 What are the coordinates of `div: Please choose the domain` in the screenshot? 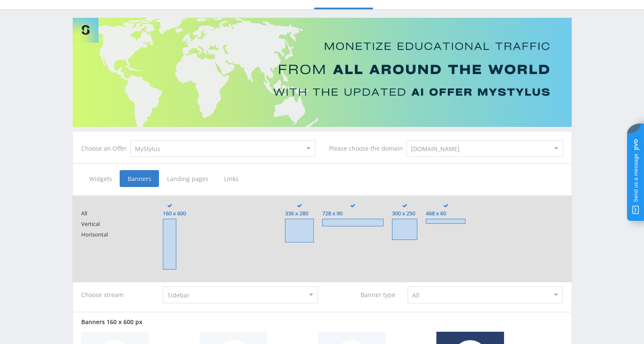 It's located at (368, 149).